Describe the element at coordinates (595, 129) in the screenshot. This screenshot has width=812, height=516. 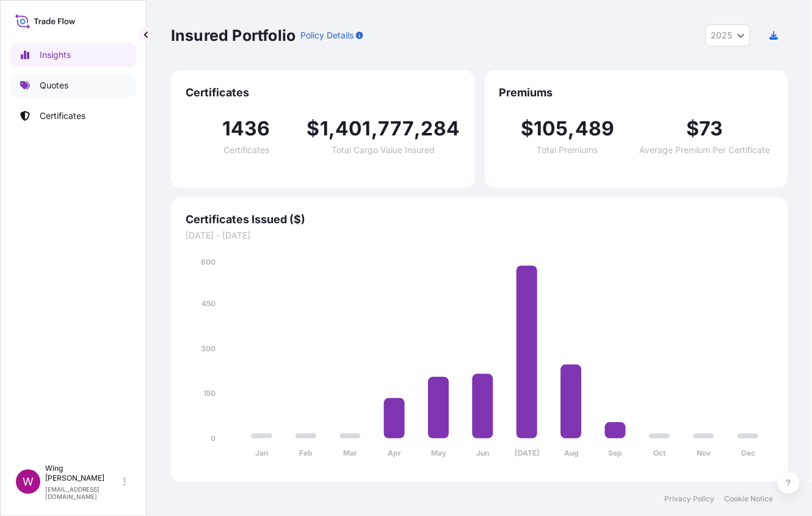
I see `span: 489` at that location.